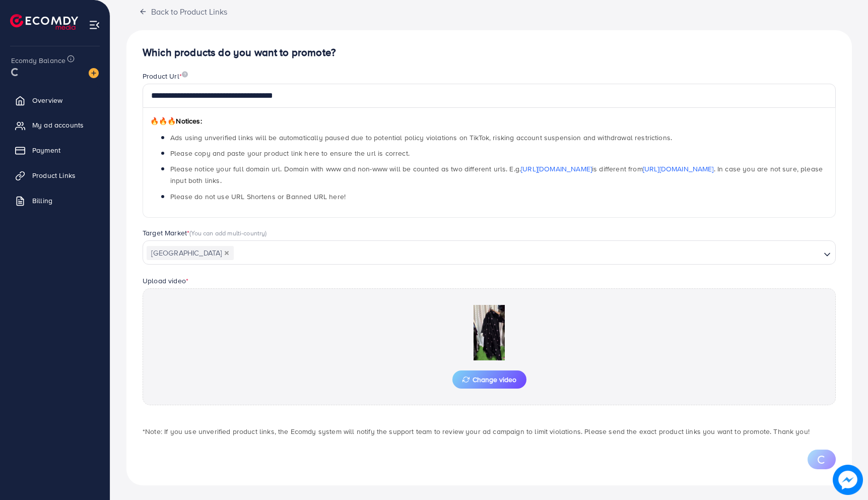 The width and height of the screenshot is (868, 500). What do you see at coordinates (258, 196) in the screenshot?
I see `span: Please do not use URL Shortens or Banned URL here!` at bounding box center [258, 196].